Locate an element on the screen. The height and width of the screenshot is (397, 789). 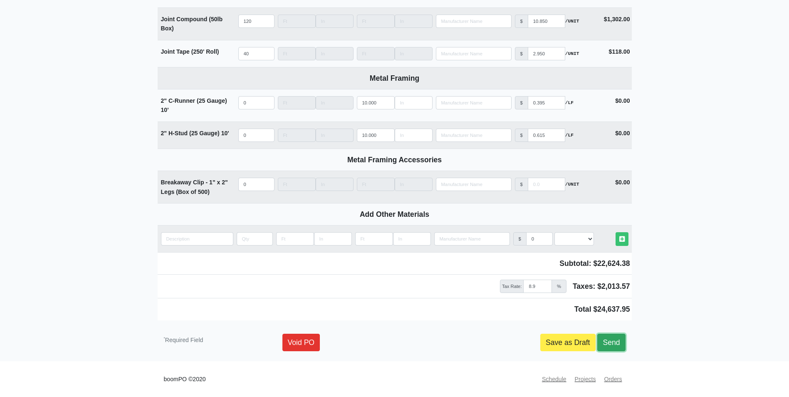
strong: 2" C-Runner (25 Gauge) is located at coordinates (194, 105).